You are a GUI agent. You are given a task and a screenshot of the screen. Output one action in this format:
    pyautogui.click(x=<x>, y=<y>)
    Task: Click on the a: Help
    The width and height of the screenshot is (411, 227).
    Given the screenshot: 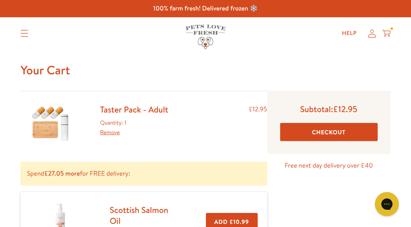 What is the action you would take?
    pyautogui.click(x=350, y=33)
    